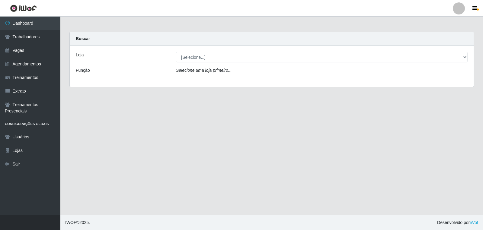 The width and height of the screenshot is (483, 230). What do you see at coordinates (474, 223) in the screenshot?
I see `a: iWof` at bounding box center [474, 223].